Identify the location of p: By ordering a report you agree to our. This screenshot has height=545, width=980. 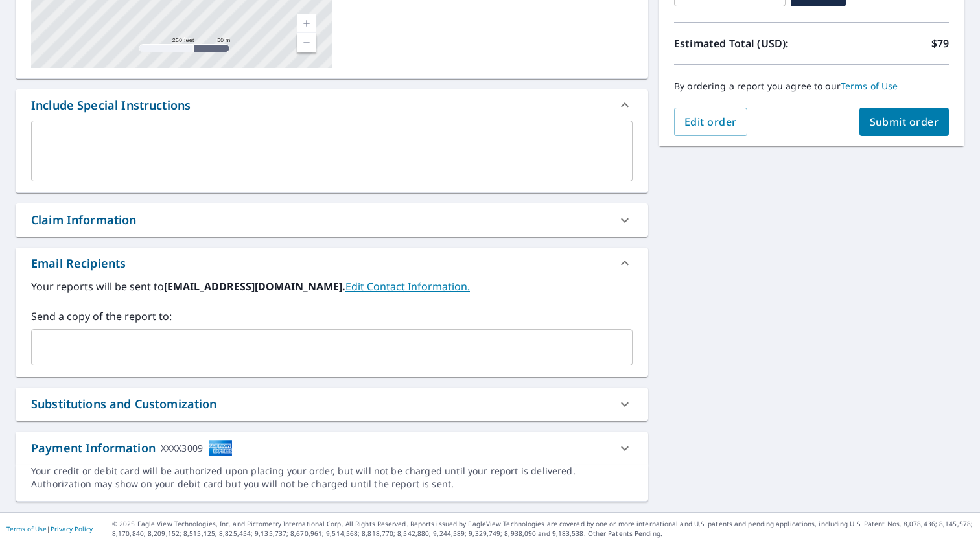
(811, 87).